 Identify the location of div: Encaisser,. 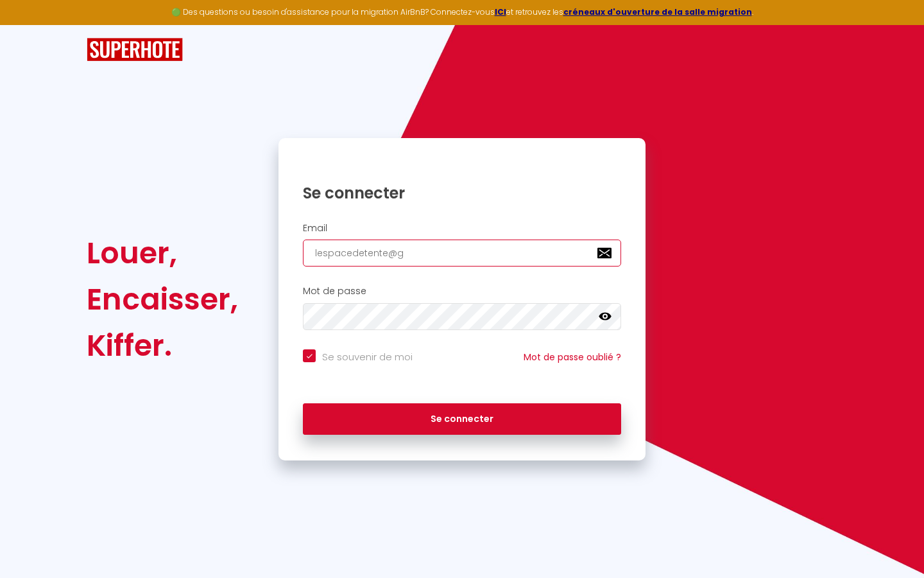
(163, 299).